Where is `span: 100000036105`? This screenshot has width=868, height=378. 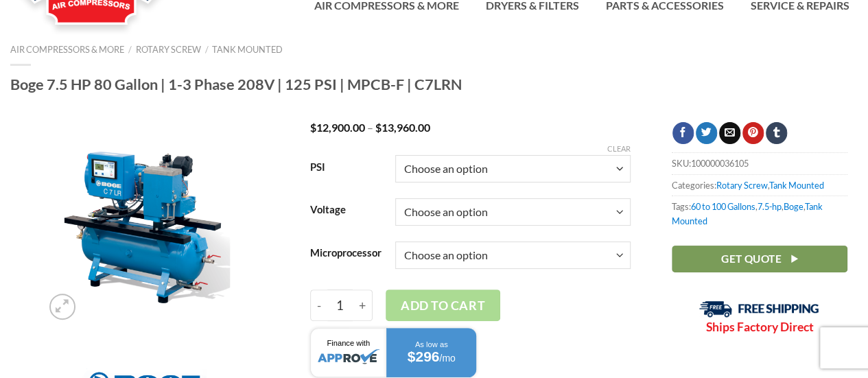 span: 100000036105 is located at coordinates (720, 163).